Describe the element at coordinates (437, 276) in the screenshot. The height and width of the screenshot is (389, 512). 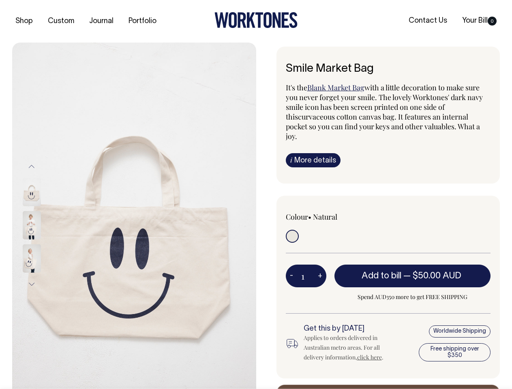
I see `span: $50.00 AUD` at that location.